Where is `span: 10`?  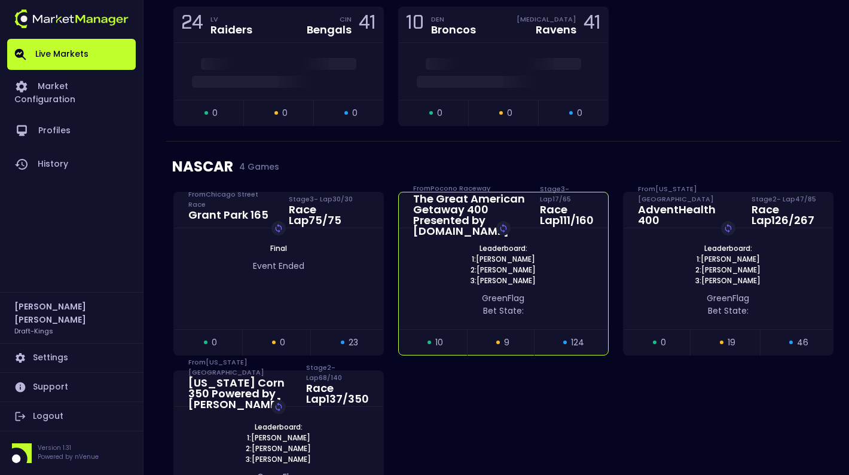 span: 10 is located at coordinates (439, 343).